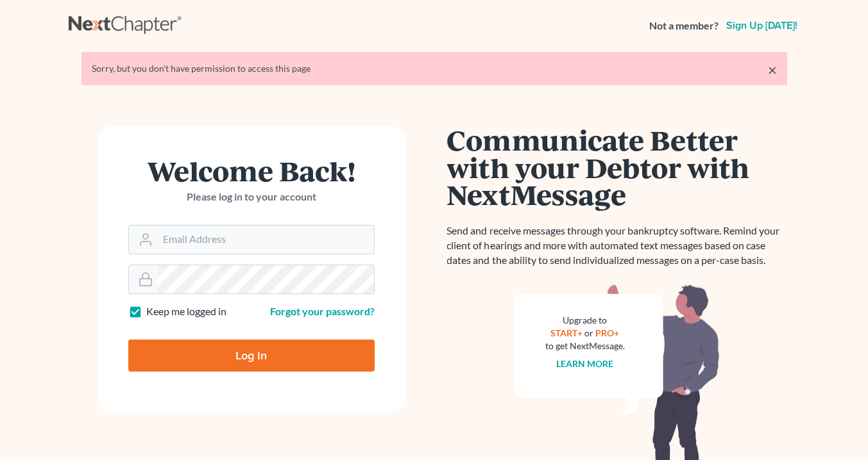  Describe the element at coordinates (617, 245) in the screenshot. I see `p: Send and receive messages through your bankruptcy software. Remind your client of hearings and mo...` at that location.